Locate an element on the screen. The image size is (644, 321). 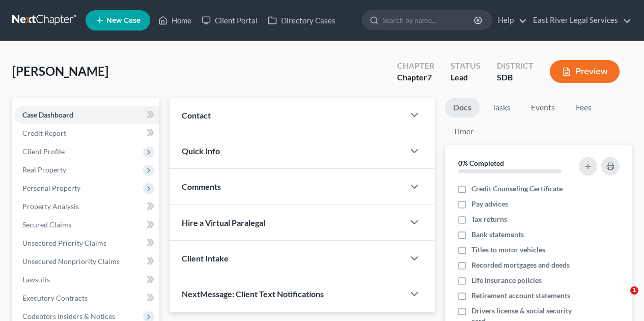
div: District is located at coordinates (515, 65).